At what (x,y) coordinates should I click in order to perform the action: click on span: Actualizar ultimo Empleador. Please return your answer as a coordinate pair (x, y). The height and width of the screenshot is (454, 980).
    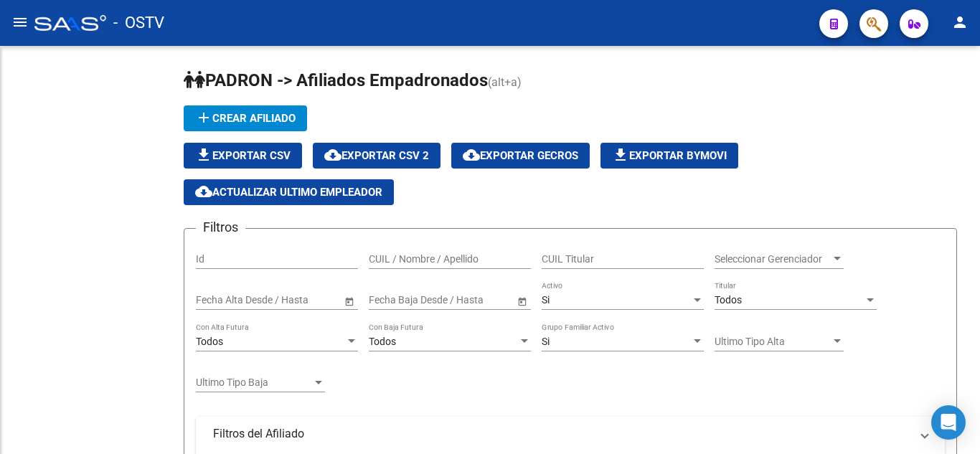
    Looking at the image, I should click on (288, 193).